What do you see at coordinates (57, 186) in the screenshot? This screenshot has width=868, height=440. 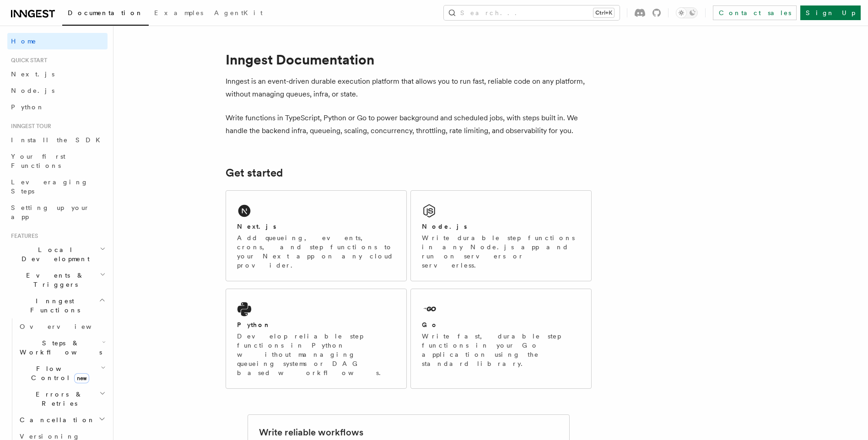 I see `a: Leveraging Steps` at bounding box center [57, 186].